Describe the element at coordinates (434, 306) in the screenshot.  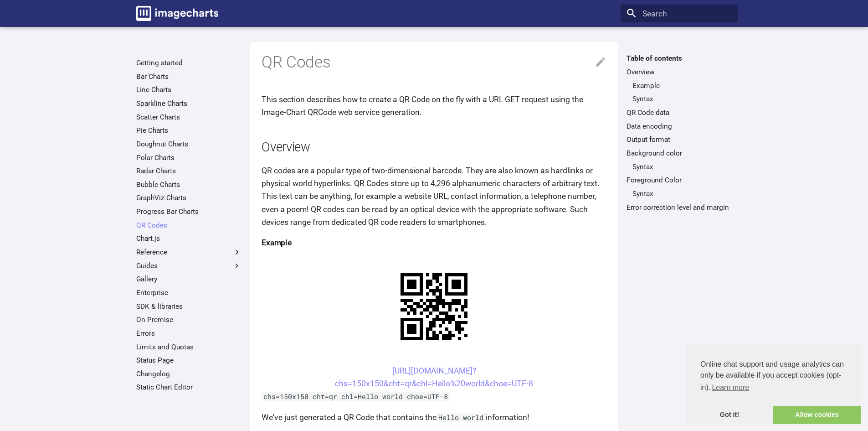
I see `img: chart` at that location.